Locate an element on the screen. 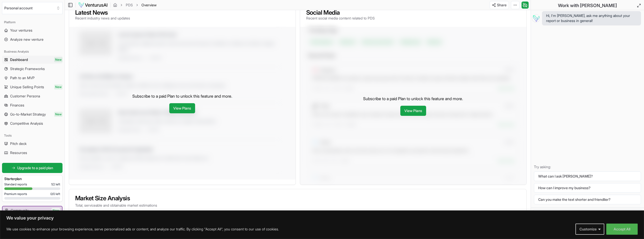 This screenshot has height=239, width=644. a: Pitch deck is located at coordinates (32, 144).